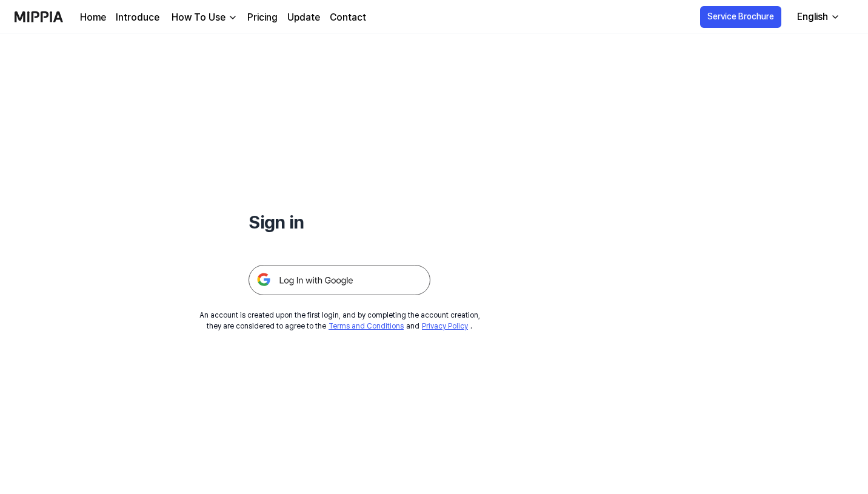  What do you see at coordinates (198, 18) in the screenshot?
I see `div: How To Use` at bounding box center [198, 18].